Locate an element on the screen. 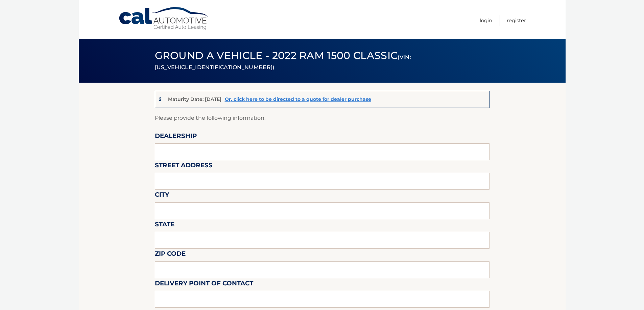 The height and width of the screenshot is (310, 644). p: Please provide the following information. is located at coordinates (322, 118).